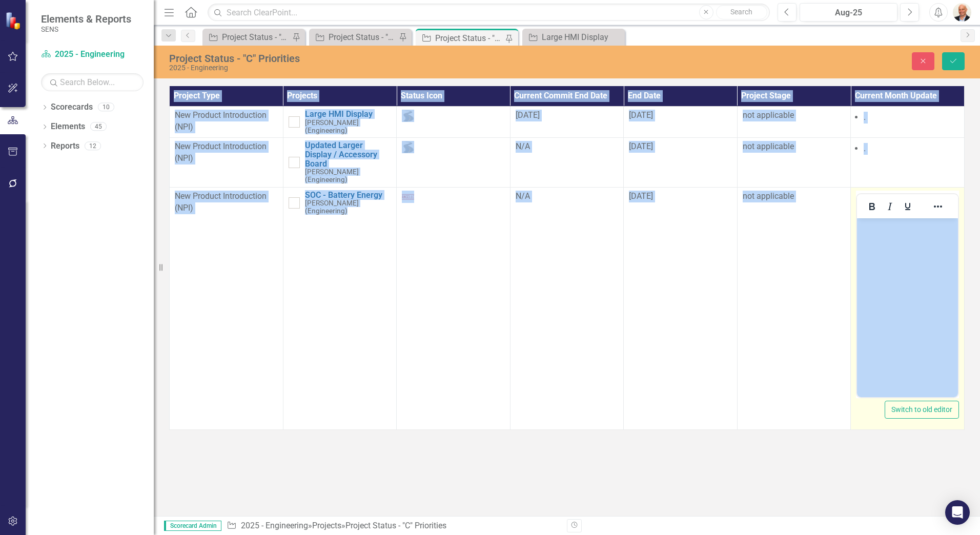  Describe the element at coordinates (921, 409) in the screenshot. I see `button: Switch to old editor` at that location.